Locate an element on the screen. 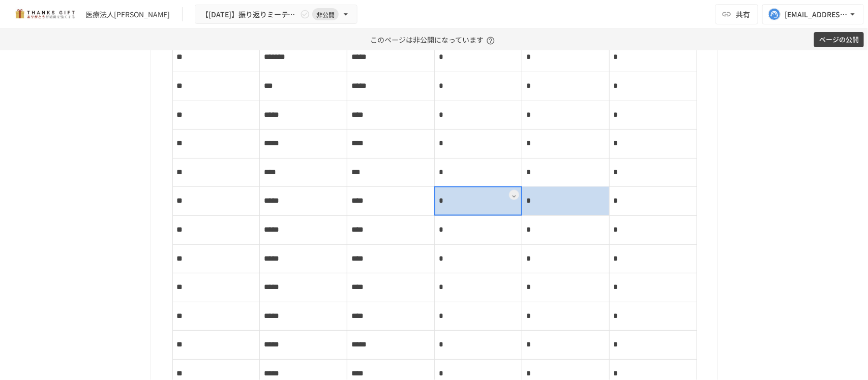 The width and height of the screenshot is (868, 380). button: 共有 is located at coordinates (737, 14).